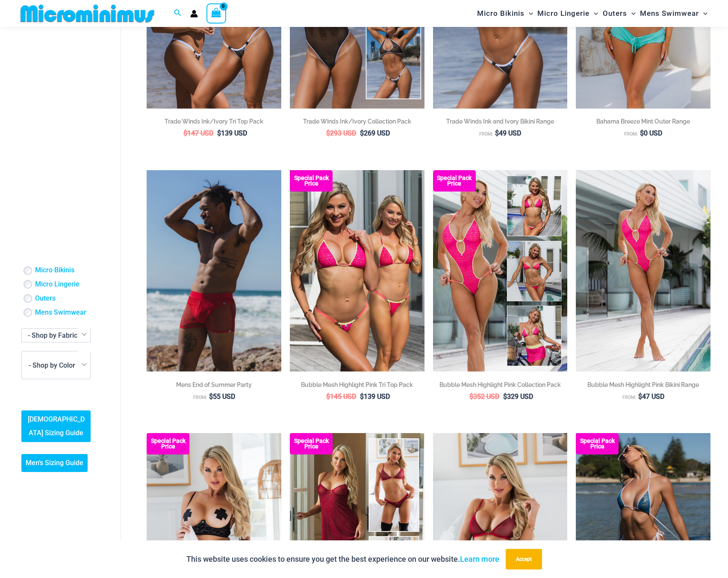 The image size is (728, 578). I want to click on h2: Bahama Breeze Mint Outer Range, so click(643, 122).